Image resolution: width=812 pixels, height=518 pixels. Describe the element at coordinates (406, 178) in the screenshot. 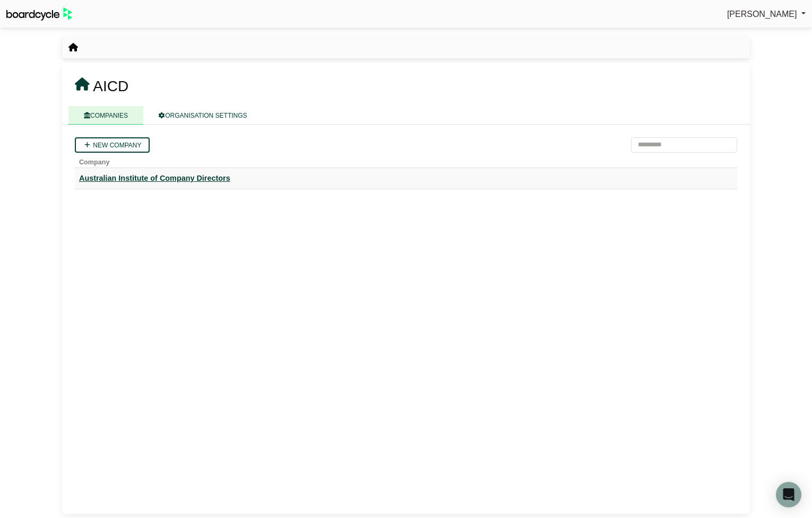

I see `a: Australian Institute of Company Directors` at that location.